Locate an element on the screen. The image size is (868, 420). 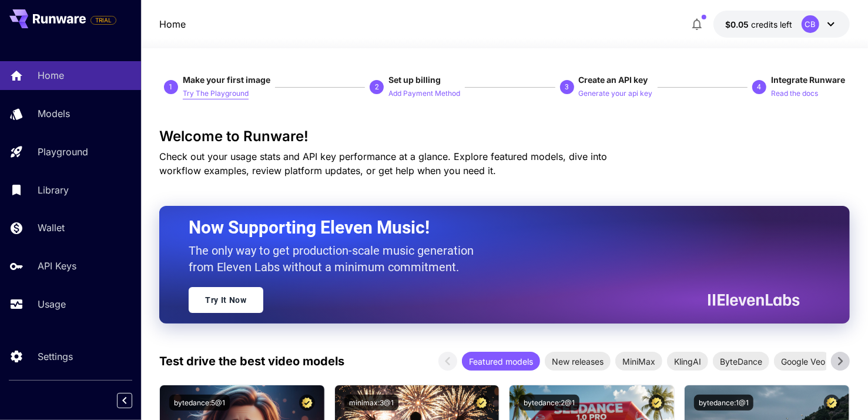
button: bytedance:5@1 is located at coordinates (199, 402).